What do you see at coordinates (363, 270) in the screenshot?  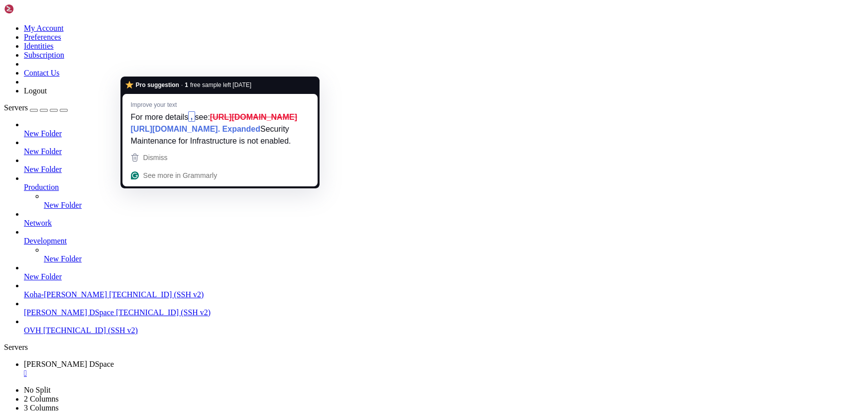 I see `span: temp` at bounding box center [363, 270].